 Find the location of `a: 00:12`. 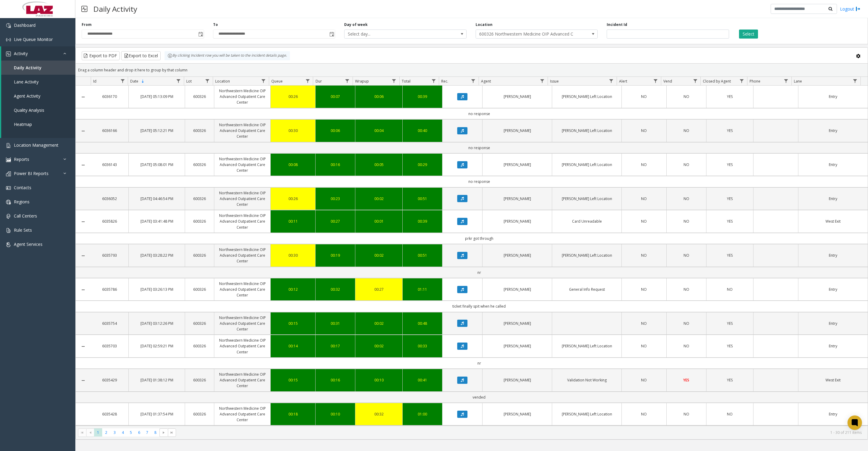

a: 00:12 is located at coordinates (293, 290).